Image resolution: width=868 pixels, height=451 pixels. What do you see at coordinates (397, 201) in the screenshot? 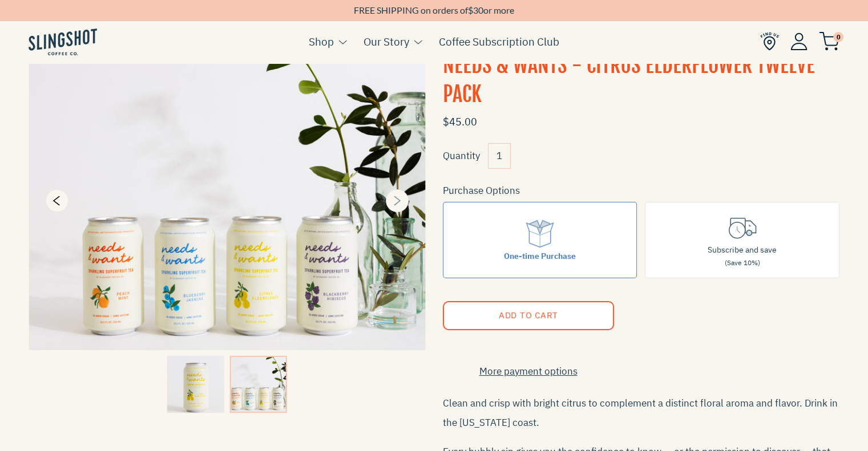
I see `button: Next` at bounding box center [397, 201].